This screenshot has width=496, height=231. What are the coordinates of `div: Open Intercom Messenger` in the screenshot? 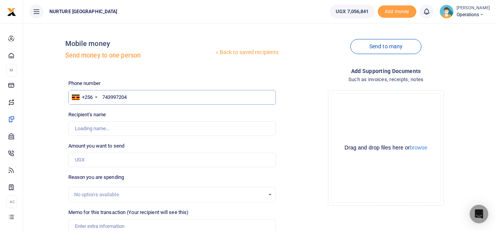 It's located at (479, 214).